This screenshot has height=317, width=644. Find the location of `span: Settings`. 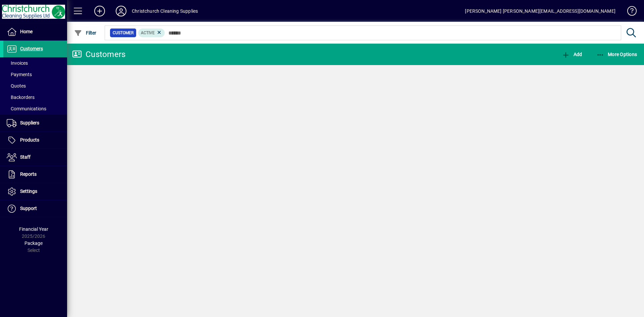

span: Settings is located at coordinates (29, 191).